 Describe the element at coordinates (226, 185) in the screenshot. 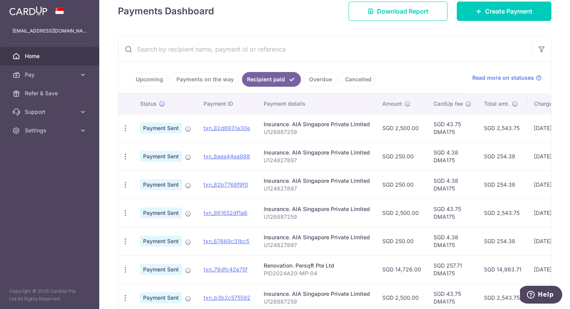

I see `a: txn_82b7768f9f0` at that location.